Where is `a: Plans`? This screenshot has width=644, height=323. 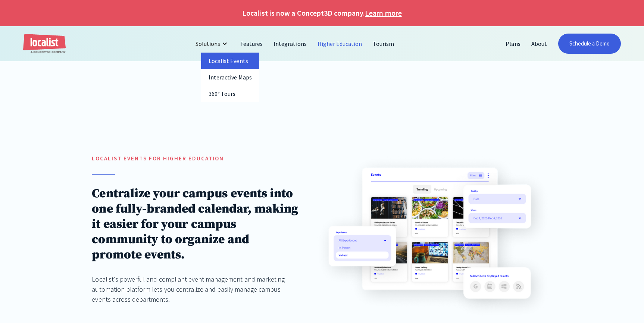
a: Plans is located at coordinates (513, 44).